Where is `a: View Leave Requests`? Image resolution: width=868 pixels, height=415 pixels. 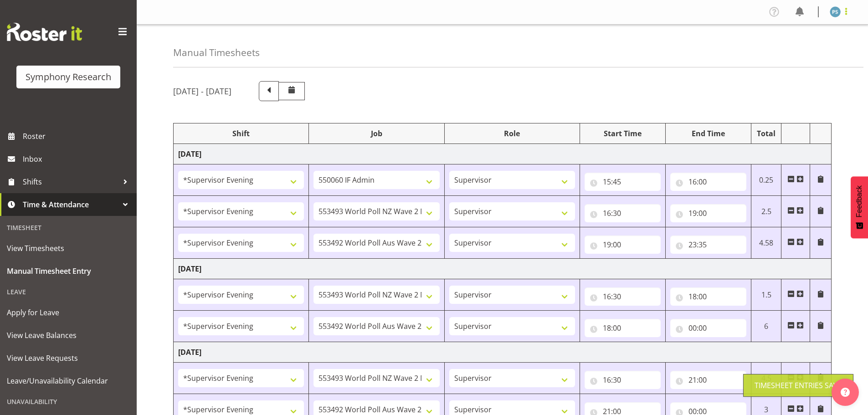
a: View Leave Requests is located at coordinates (68, 358).